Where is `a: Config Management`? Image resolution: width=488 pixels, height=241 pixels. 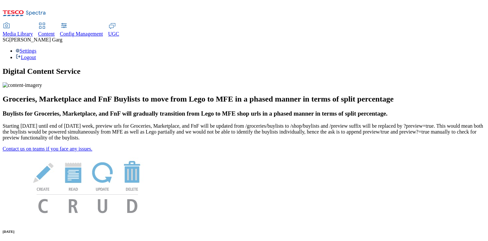
a: Config Management is located at coordinates (82, 30).